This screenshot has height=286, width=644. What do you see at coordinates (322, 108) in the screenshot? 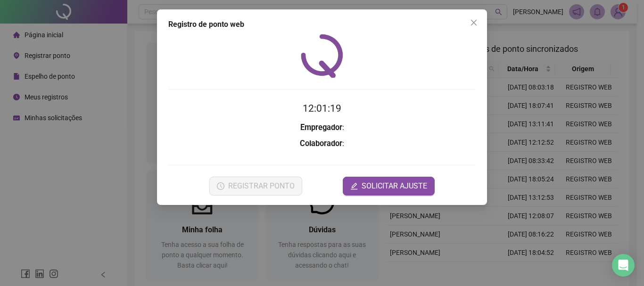
I see `time: 12:01:19` at bounding box center [322, 108].